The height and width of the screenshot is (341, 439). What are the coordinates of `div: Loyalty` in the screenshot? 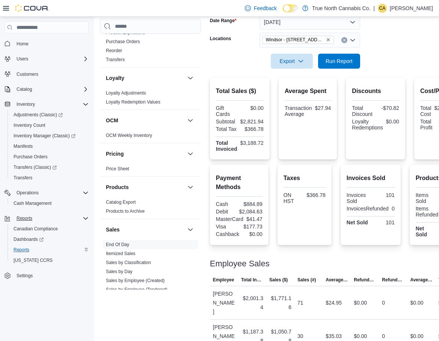 It's located at (150, 99).